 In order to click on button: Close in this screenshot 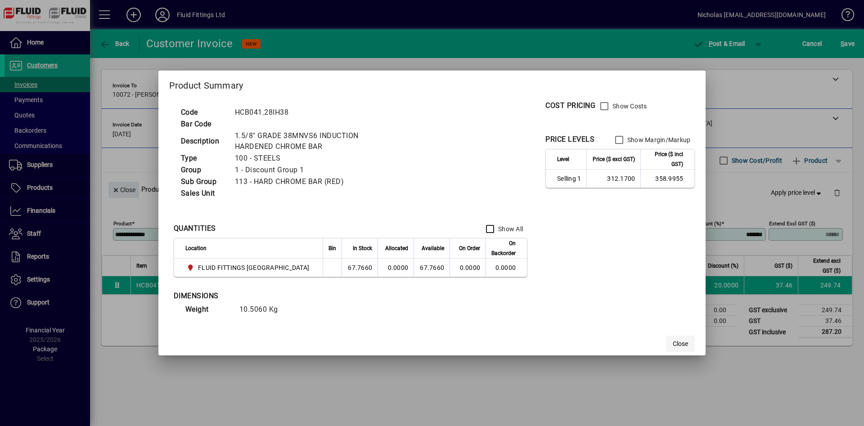, I will do `click(680, 344)`.